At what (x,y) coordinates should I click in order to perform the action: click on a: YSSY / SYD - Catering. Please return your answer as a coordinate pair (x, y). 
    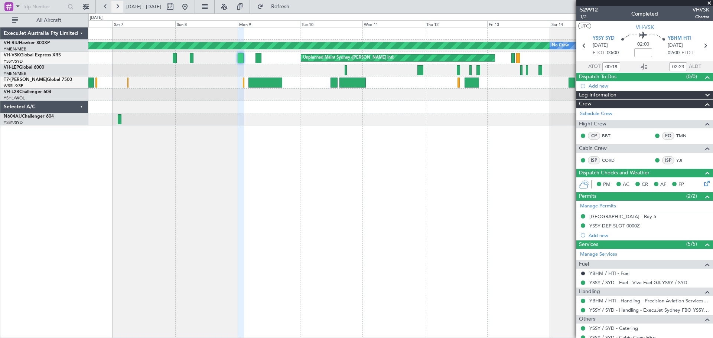
    Looking at the image, I should click on (613, 328).